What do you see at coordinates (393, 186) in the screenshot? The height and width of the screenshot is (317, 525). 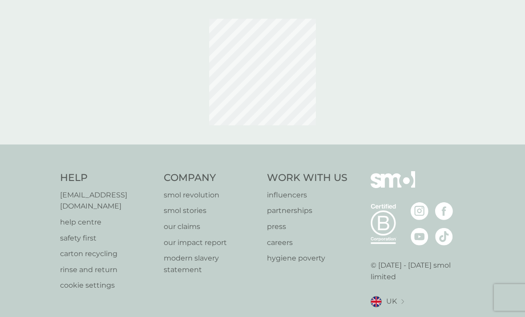 I see `img: smol` at bounding box center [393, 186].